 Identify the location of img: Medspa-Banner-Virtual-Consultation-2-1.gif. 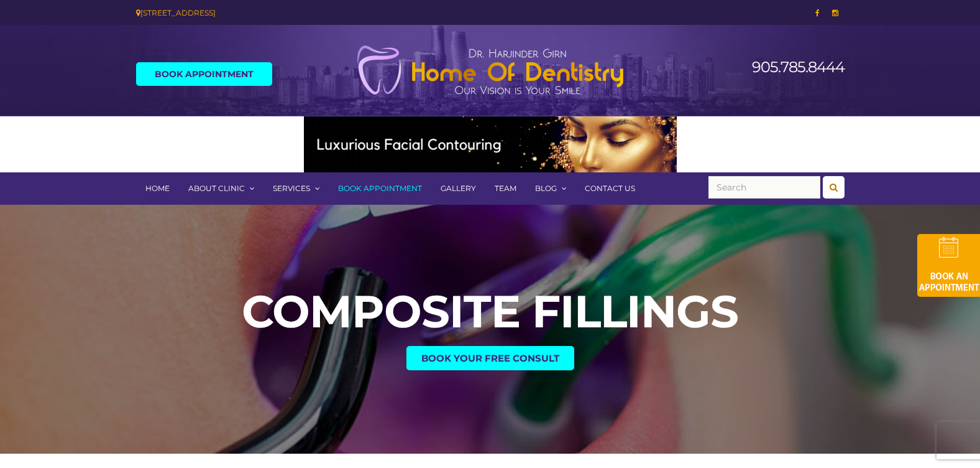
(490, 144).